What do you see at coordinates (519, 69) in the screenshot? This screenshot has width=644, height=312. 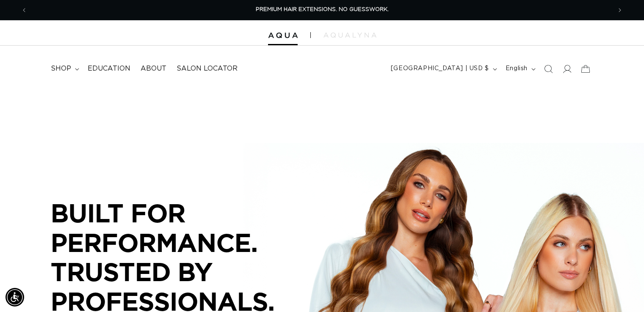 I see `button: English` at bounding box center [519, 69].